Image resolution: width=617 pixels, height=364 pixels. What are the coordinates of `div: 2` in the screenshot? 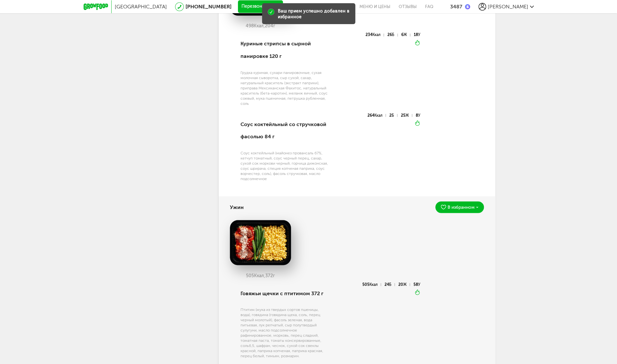 It's located at (393, 115).